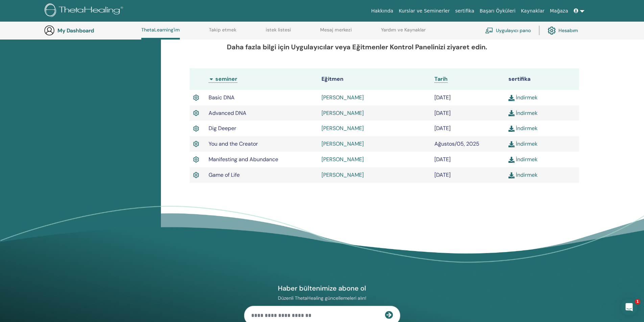 This screenshot has height=322, width=644. Describe the element at coordinates (243, 159) in the screenshot. I see `span: Manifesting and Abundance` at that location.